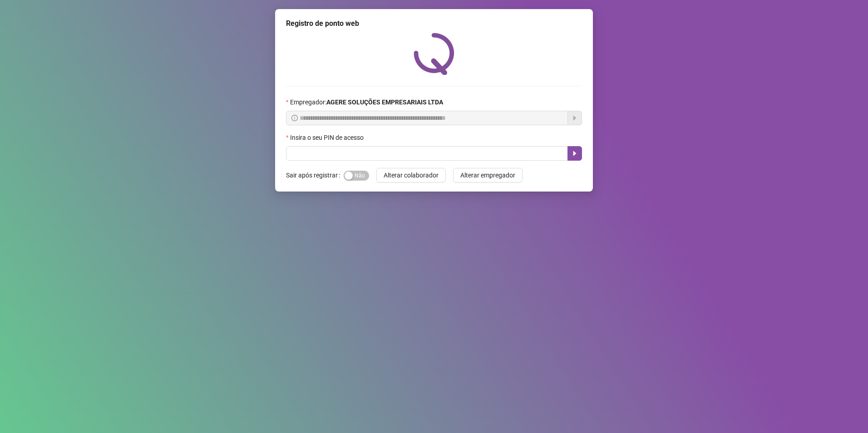 This screenshot has width=868, height=433. Describe the element at coordinates (434, 23) in the screenshot. I see `div: Registro de ponto web` at that location.